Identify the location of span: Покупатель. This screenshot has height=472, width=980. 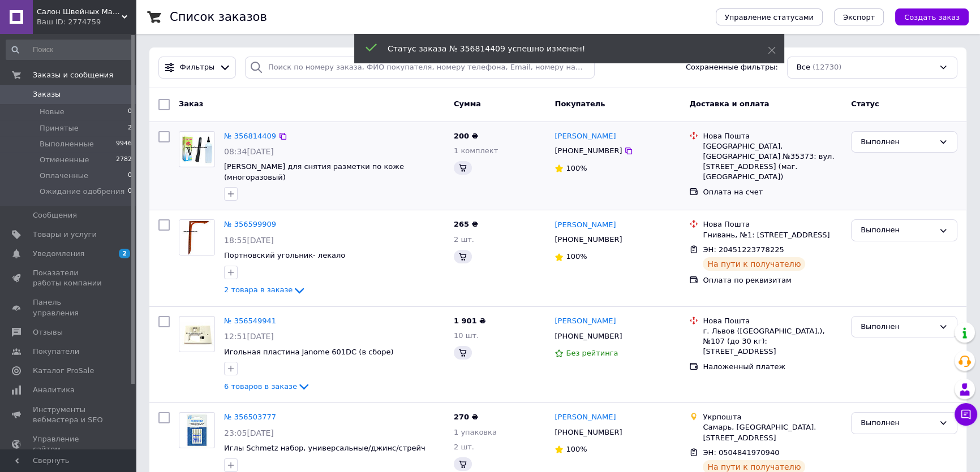
(579, 103).